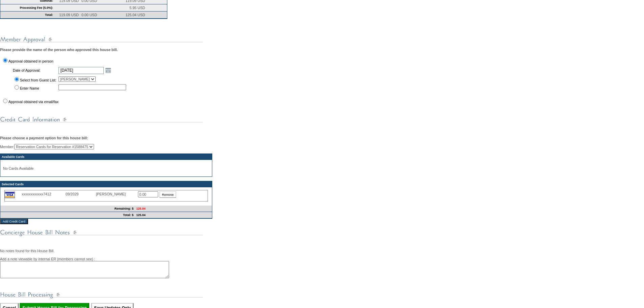 The width and height of the screenshot is (644, 308). I want to click on td: Remaining: $, so click(68, 208).